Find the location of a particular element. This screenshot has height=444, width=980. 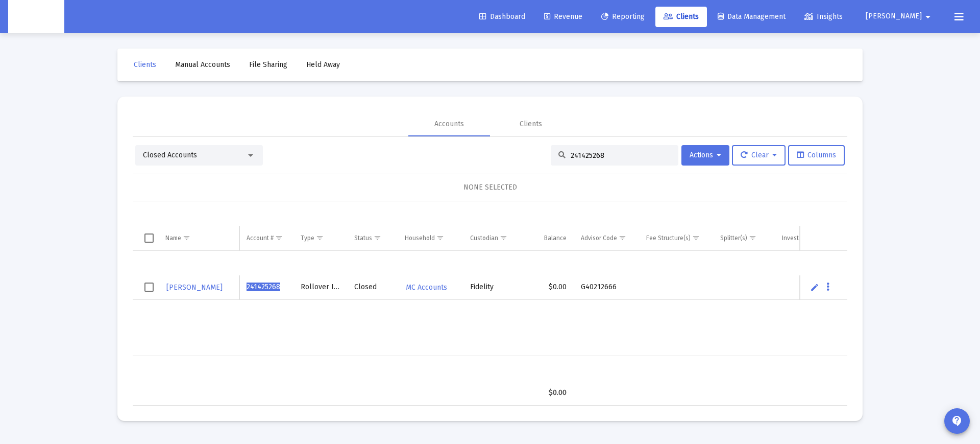

span: Show filter options for column 'Household' is located at coordinates (440, 237).